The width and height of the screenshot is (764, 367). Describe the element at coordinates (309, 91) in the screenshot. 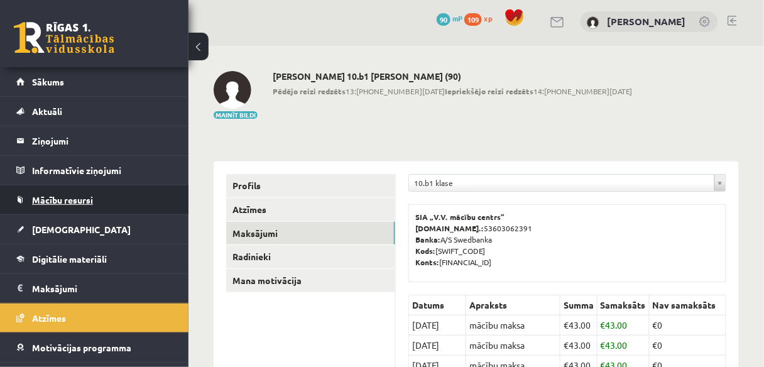

I see `b: Pēdējo reizi redzēts` at that location.